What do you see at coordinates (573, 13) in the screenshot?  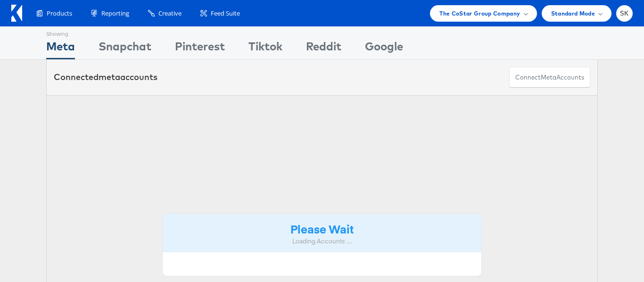 I see `span: Standard Mode` at bounding box center [573, 13].